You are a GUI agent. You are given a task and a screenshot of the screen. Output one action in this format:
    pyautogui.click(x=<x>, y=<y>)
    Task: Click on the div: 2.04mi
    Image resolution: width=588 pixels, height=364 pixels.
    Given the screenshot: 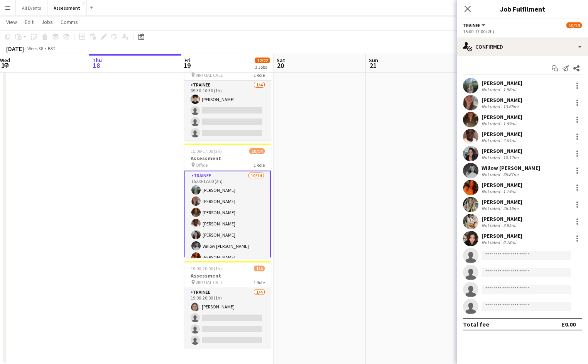 What is the action you would take?
    pyautogui.click(x=510, y=140)
    